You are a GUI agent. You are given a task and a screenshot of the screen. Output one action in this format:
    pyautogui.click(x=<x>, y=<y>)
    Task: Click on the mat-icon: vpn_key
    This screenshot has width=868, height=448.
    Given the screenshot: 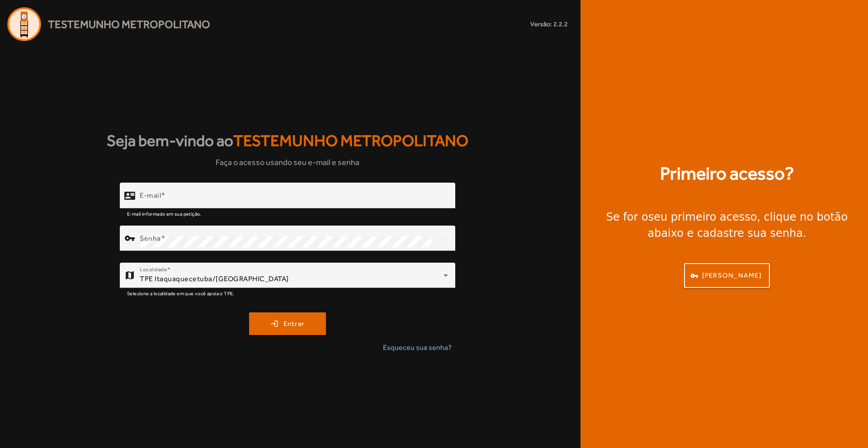 What is the action you would take?
    pyautogui.click(x=130, y=238)
    